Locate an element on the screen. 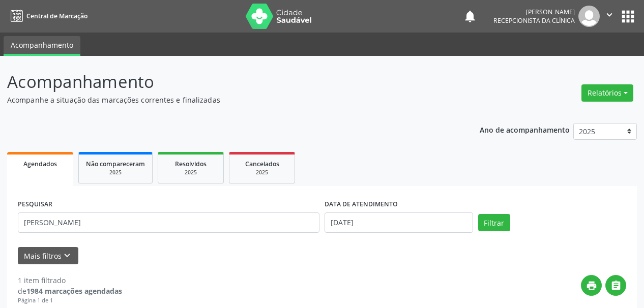 The image size is (644, 308). button: Mais filtroskeyboard_arrow_down is located at coordinates (48, 255).